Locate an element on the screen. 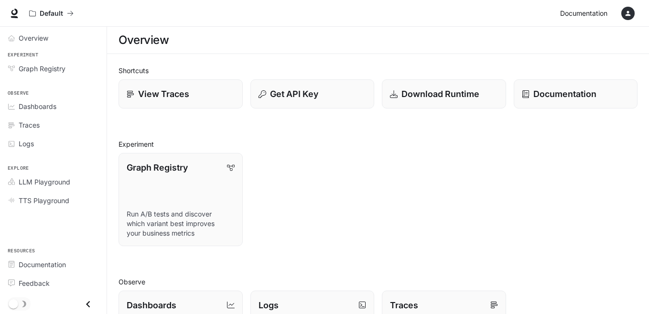 This screenshot has width=649, height=314. p: Run A/B tests and discover which variant best improves your business metrics is located at coordinates (181, 224).